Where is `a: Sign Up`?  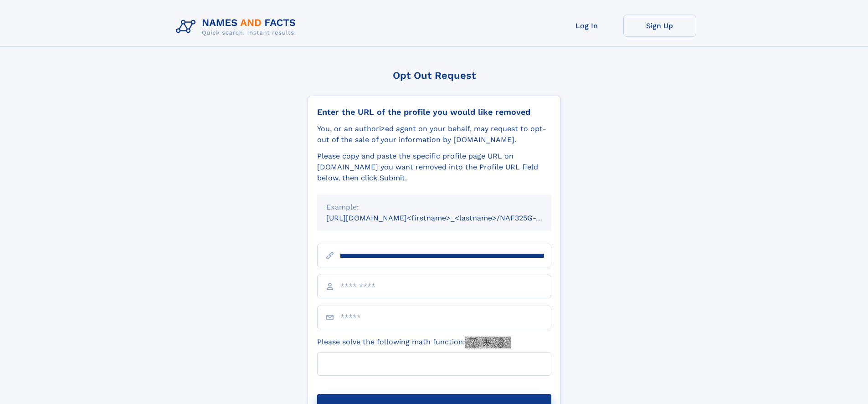
a: Sign Up is located at coordinates (660, 26).